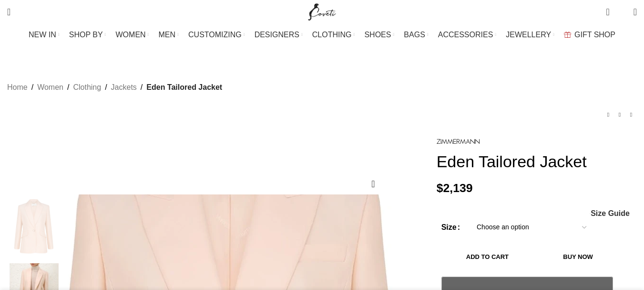 The image size is (644, 290). I want to click on a: Next product, so click(631, 115).